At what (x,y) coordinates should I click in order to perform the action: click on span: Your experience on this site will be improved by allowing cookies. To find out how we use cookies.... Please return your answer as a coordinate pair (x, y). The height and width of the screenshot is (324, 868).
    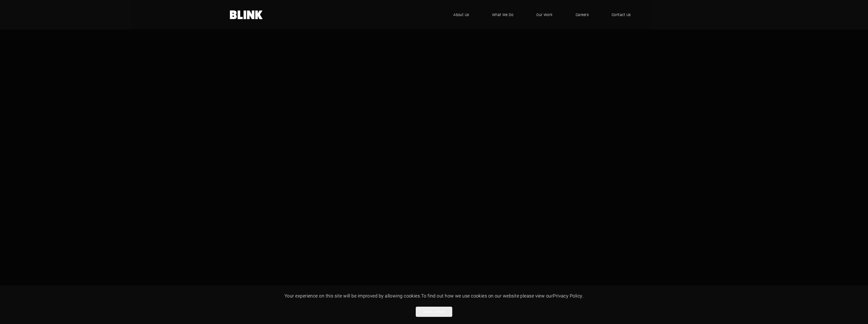
    Looking at the image, I should click on (434, 296).